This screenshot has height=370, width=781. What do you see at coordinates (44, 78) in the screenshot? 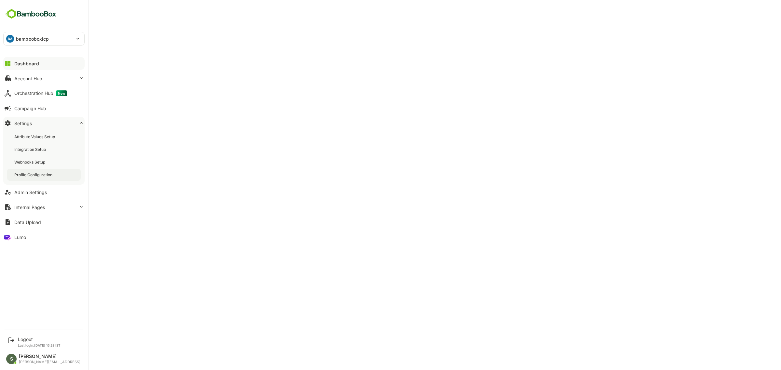
I see `button: Account Hub` at bounding box center [44, 78].